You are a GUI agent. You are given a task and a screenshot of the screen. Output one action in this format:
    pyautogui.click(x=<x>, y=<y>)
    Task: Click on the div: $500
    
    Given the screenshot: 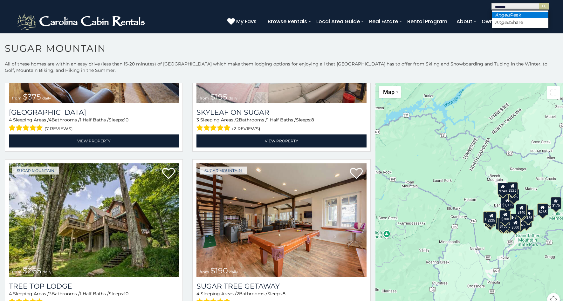 What is the action you would take?
    pyautogui.click(x=516, y=225)
    